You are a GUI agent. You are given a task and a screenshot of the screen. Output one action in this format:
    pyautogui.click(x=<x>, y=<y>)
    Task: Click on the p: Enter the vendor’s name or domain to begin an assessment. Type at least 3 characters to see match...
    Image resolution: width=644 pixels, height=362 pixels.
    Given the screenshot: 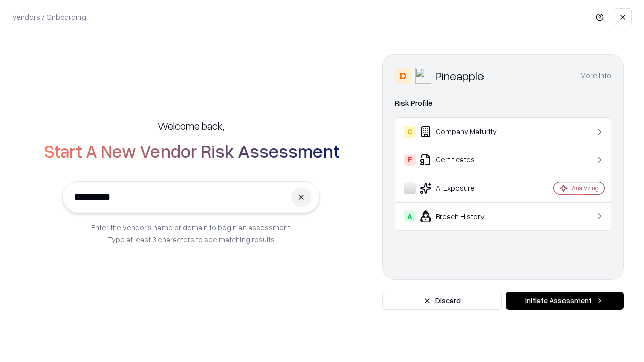 What is the action you would take?
    pyautogui.click(x=192, y=233)
    